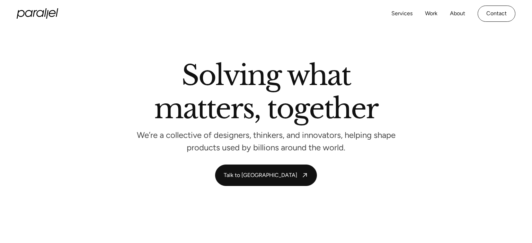  Describe the element at coordinates (496, 13) in the screenshot. I see `a: Contact` at that location.